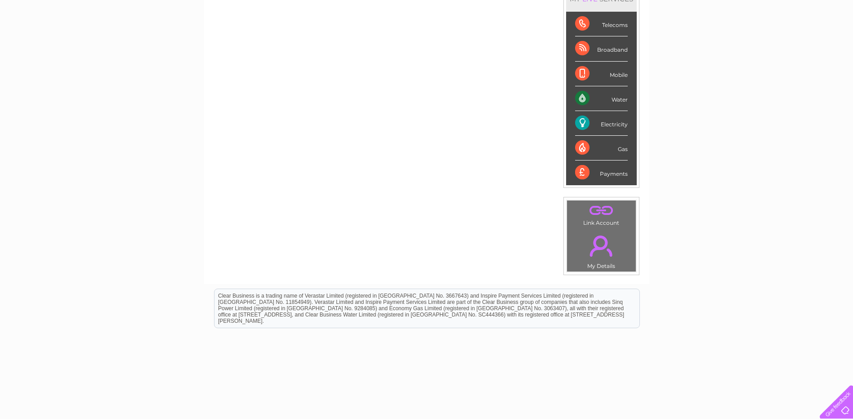 The width and height of the screenshot is (853, 419). What do you see at coordinates (601, 148) in the screenshot?
I see `div: Gas` at bounding box center [601, 148].